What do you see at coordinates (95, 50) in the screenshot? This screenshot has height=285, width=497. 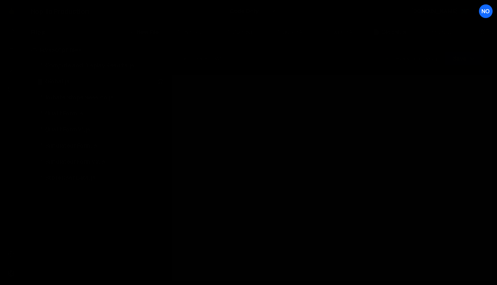 I see `div: Javascript files` at bounding box center [95, 50].